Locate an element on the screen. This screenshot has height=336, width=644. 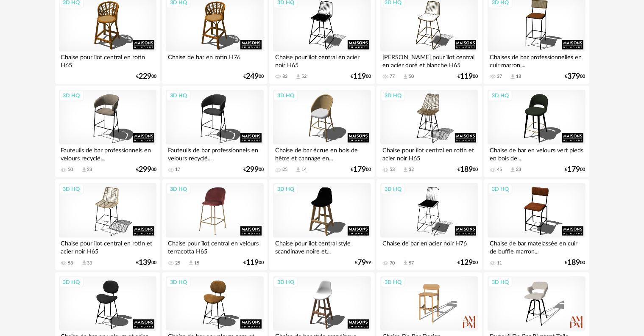
div: Chaise de bar écrue en bois de hêtre et cannage en... is located at coordinates (322, 153).